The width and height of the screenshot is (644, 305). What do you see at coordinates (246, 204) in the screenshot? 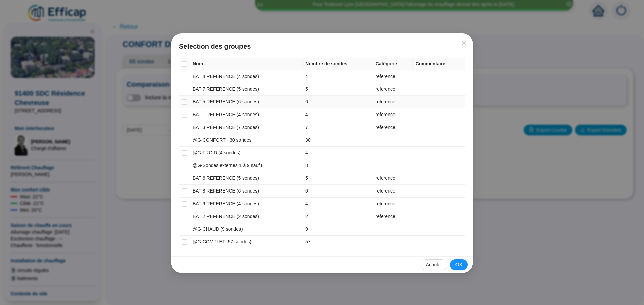
I see `td: BAT 9 REFERENCE (4 sondes)` at bounding box center [246, 204].